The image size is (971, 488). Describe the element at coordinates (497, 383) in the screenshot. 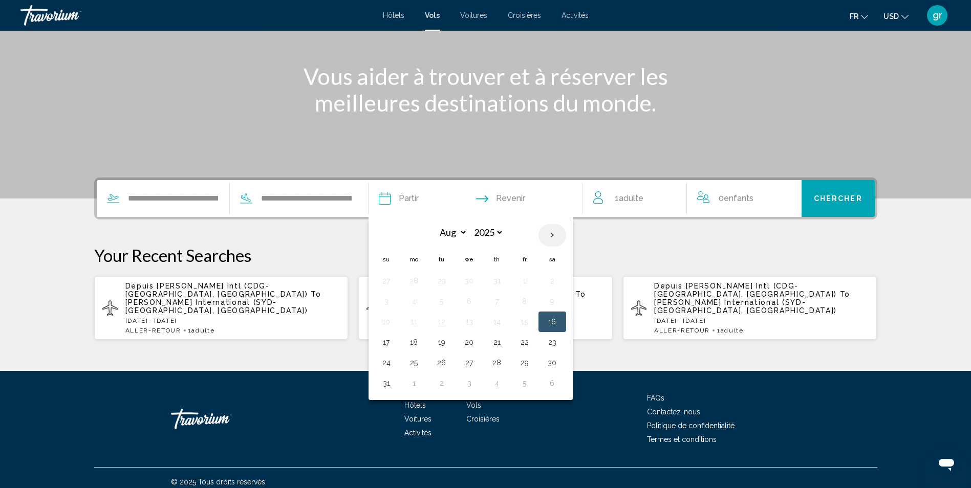

I see `button: Day 4` at that location.